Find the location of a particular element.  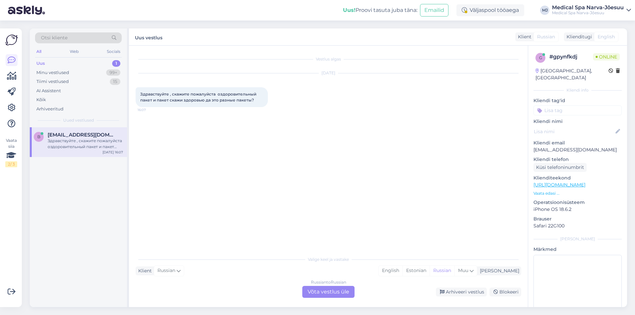

div: Russian is located at coordinates (442, 271).